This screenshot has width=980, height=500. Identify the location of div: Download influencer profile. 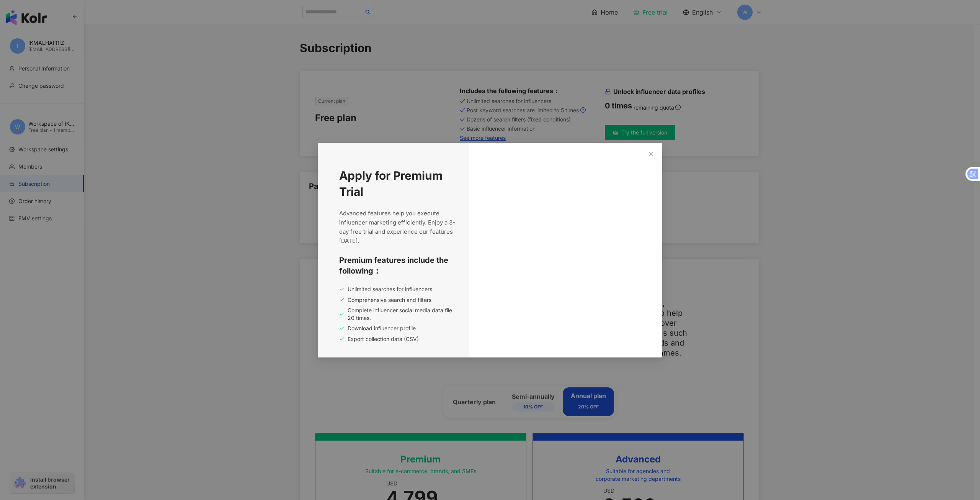
(397, 328).